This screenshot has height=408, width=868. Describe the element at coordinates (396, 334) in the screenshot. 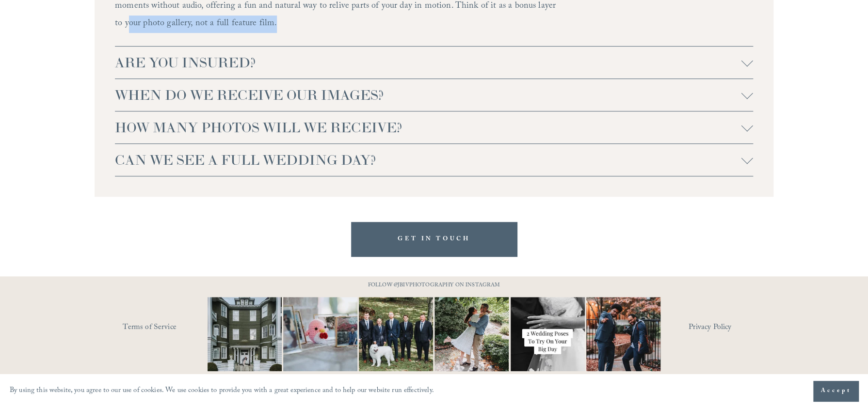

I see `img: Happy #InternationalDogDay to all the pups who have made wedding days, engagement sessions, and p...` at that location.